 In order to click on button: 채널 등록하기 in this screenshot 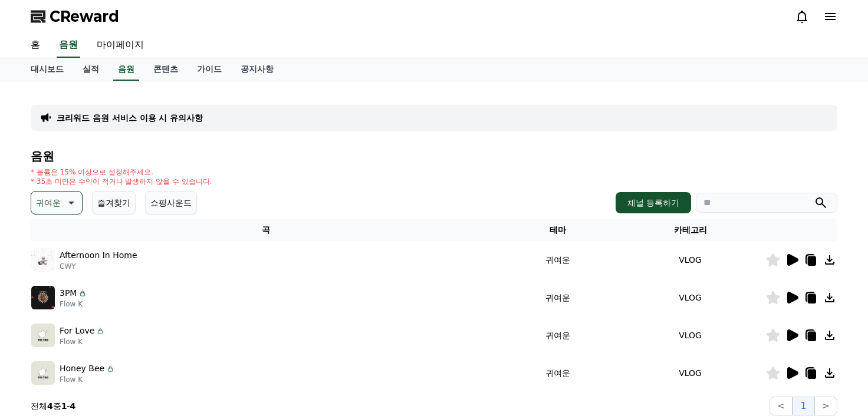, I will do `click(653, 203)`.